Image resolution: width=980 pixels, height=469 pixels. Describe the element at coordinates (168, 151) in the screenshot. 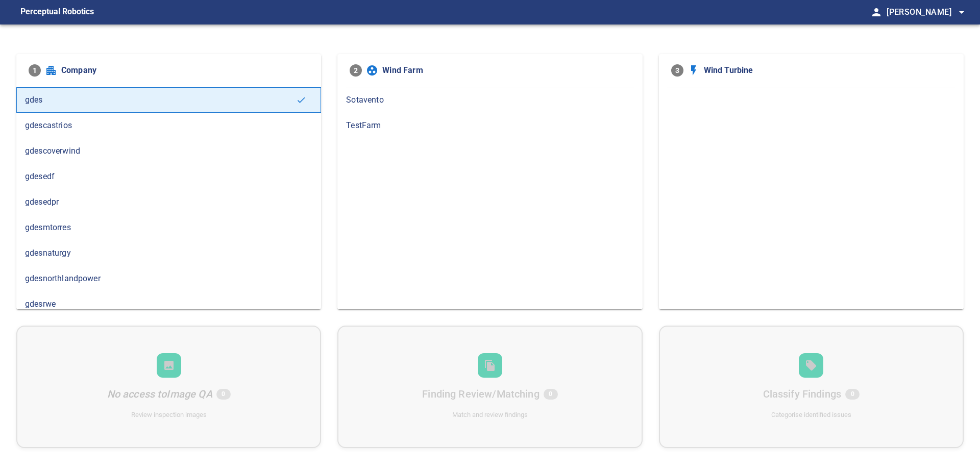

I see `div: gdescoverwind` at that location.